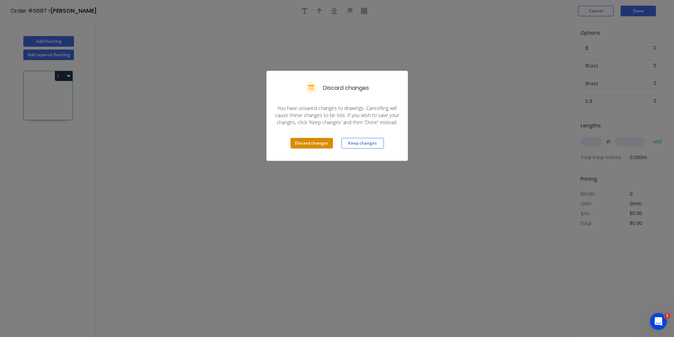  I want to click on button: Keep changes, so click(363, 143).